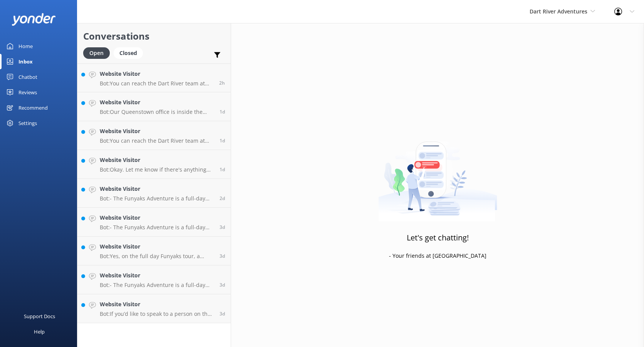 The width and height of the screenshot is (644, 347). Describe the element at coordinates (98, 52) in the screenshot. I see `a: Open` at that location.